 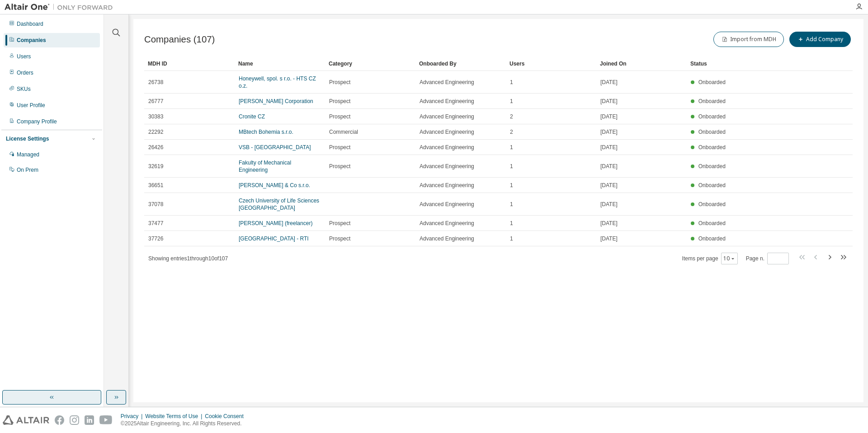 What do you see at coordinates (188, 258) in the screenshot?
I see `span: Showing entries 1 through 10 of 107` at bounding box center [188, 258].